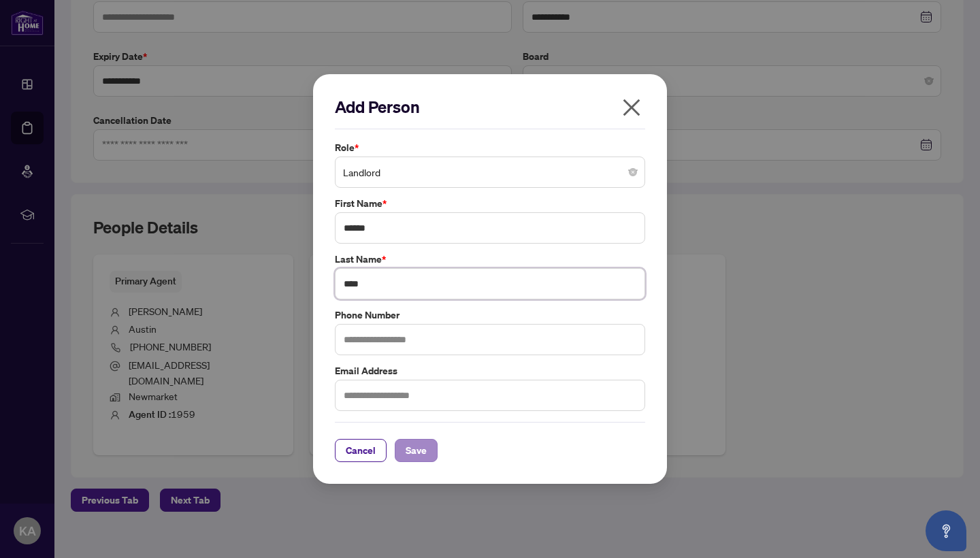 This screenshot has height=558, width=980. What do you see at coordinates (631, 107) in the screenshot?
I see `span: close` at bounding box center [631, 107].